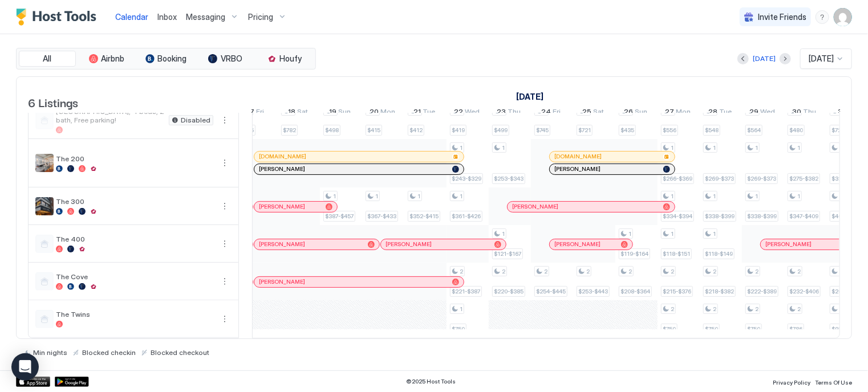 The height and width of the screenshot is (392, 868). Describe the element at coordinates (845, 216) in the screenshot. I see `span: $408-$481` at that location.